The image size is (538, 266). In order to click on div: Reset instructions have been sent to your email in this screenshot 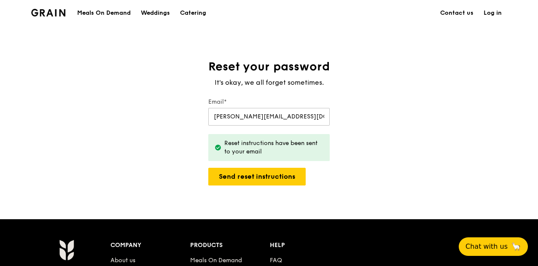, I will do `click(274, 148)`.